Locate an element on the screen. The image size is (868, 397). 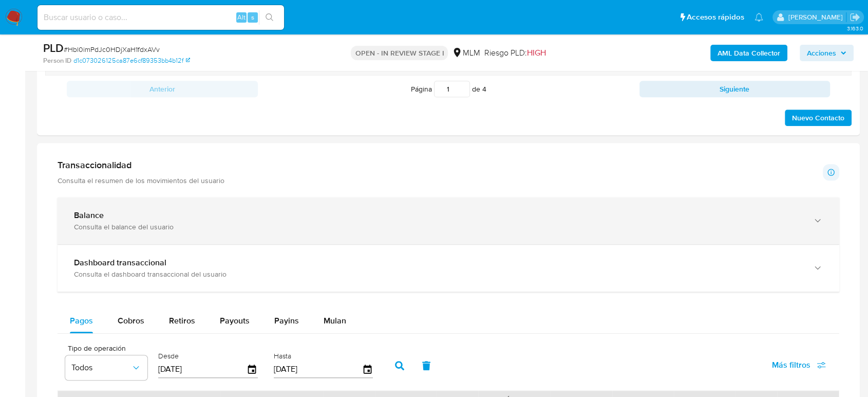
p: OPEN - IN REVIEW STAGE I is located at coordinates (399, 53).